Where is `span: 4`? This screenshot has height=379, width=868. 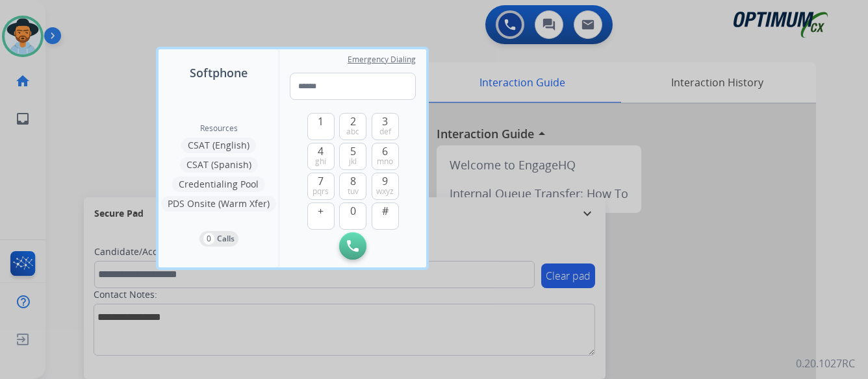 span: 4 is located at coordinates (320, 152).